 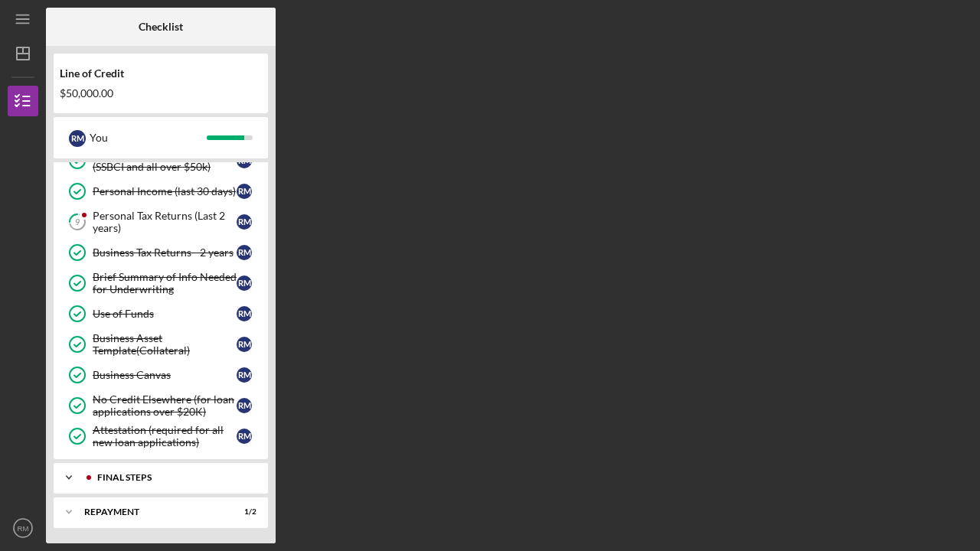 I want to click on div: You, so click(x=147, y=137).